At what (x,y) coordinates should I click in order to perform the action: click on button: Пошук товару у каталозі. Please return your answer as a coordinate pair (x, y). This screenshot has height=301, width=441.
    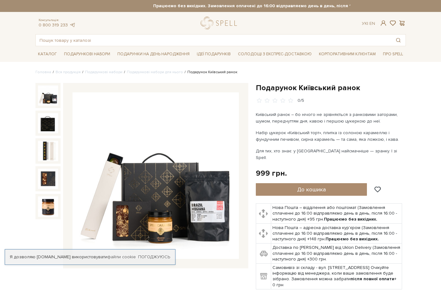
    Looking at the image, I should click on (398, 40).